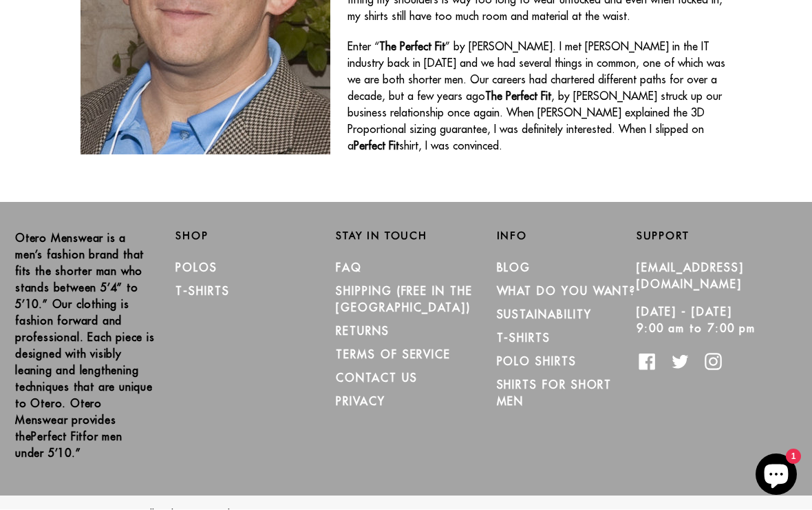 The image size is (812, 510). I want to click on a: Sustainability, so click(544, 315).